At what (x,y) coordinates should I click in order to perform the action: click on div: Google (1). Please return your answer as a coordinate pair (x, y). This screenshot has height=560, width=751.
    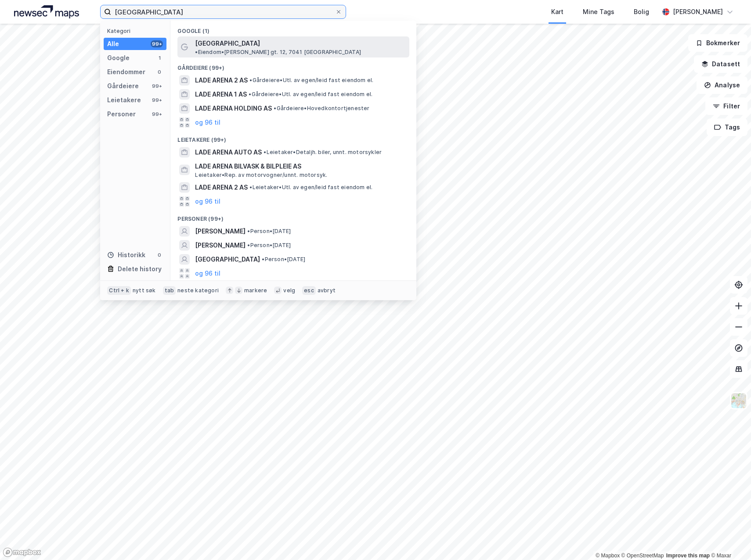
    Looking at the image, I should click on (293, 28).